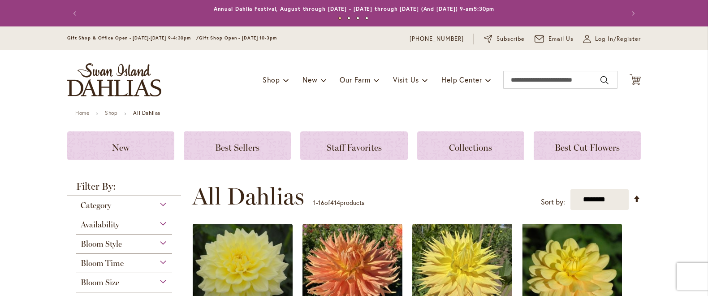 This screenshot has width=708, height=296. What do you see at coordinates (101, 244) in the screenshot?
I see `span: Bloom Style` at bounding box center [101, 244].